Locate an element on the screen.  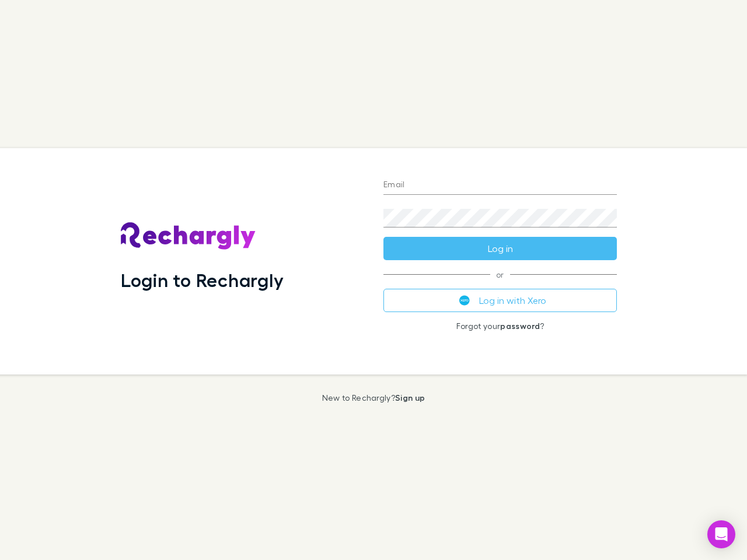
button: Log in with Xero is located at coordinates (500, 301).